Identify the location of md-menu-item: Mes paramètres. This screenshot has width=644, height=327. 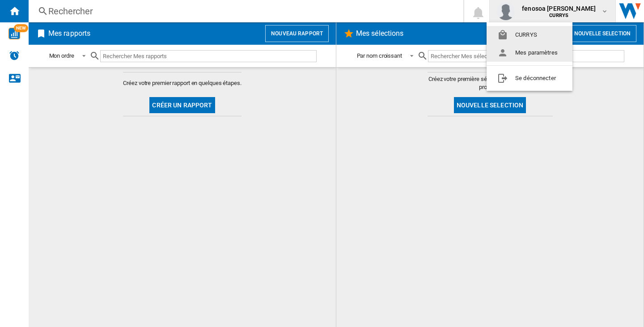
(529, 53).